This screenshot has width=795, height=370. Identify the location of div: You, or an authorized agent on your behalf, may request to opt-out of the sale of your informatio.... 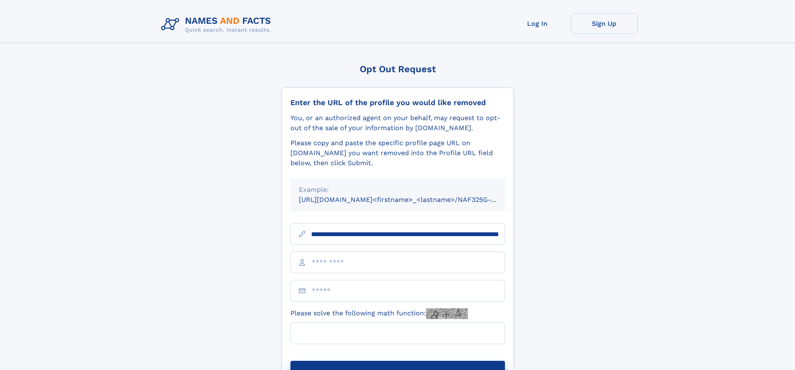
(398, 123).